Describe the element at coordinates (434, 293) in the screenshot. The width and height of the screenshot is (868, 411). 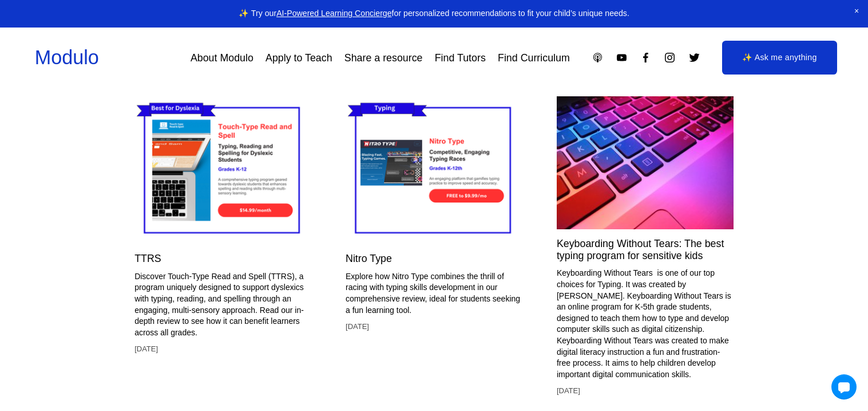
I see `p: Explore how Nitro Type combines the thrill of racing with typing skills development in our compre...` at that location.